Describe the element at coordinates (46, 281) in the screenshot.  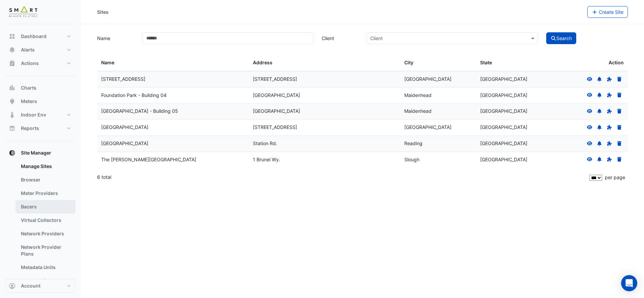
I see `a: Metadata Types` at that location.